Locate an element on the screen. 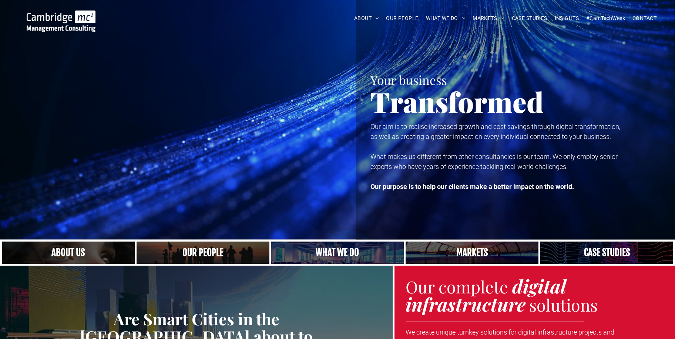 The height and width of the screenshot is (339, 675). strong: digital is located at coordinates (539, 285).